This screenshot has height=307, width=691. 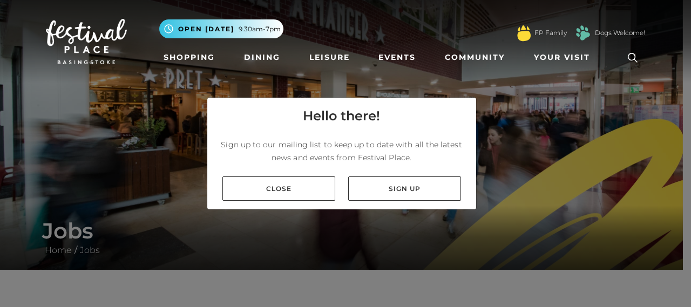 I want to click on a: Community, so click(x=475, y=57).